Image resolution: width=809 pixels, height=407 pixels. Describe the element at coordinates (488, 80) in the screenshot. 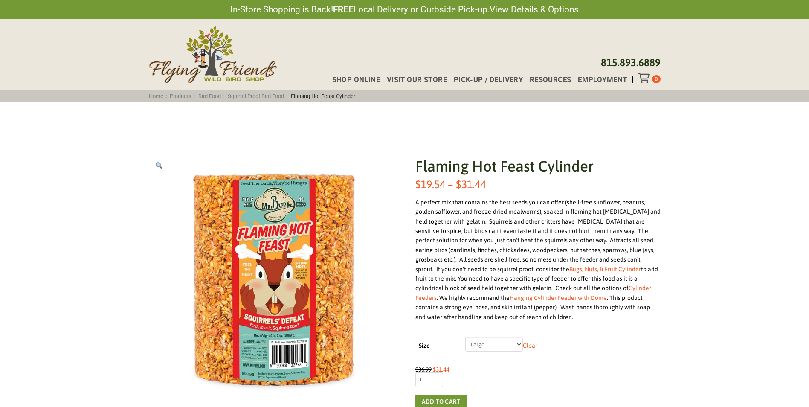

I see `span: Pick-up / Delivery` at that location.